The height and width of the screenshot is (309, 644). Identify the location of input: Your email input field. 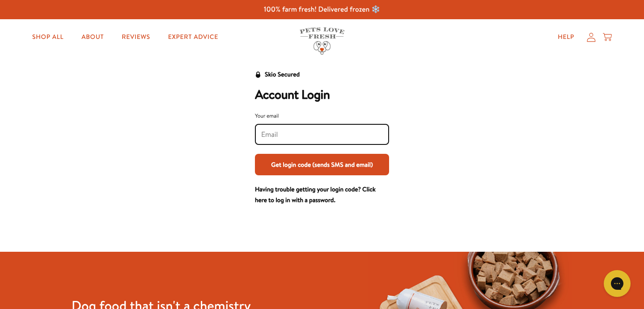
(322, 134).